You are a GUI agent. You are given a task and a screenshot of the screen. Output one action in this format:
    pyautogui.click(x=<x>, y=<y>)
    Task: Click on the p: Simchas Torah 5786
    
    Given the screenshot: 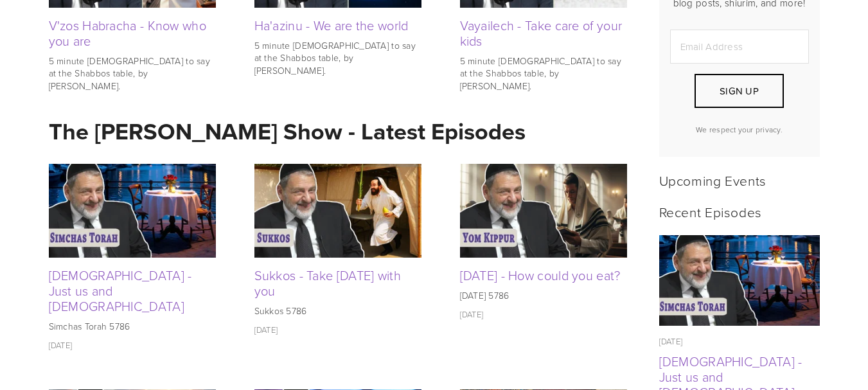 What is the action you would take?
    pyautogui.click(x=132, y=326)
    